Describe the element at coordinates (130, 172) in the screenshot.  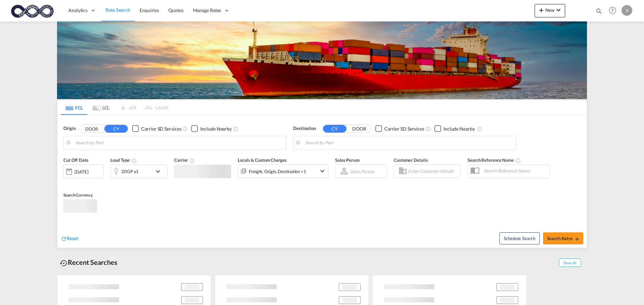
I see `div: 20GP x1` at that location.